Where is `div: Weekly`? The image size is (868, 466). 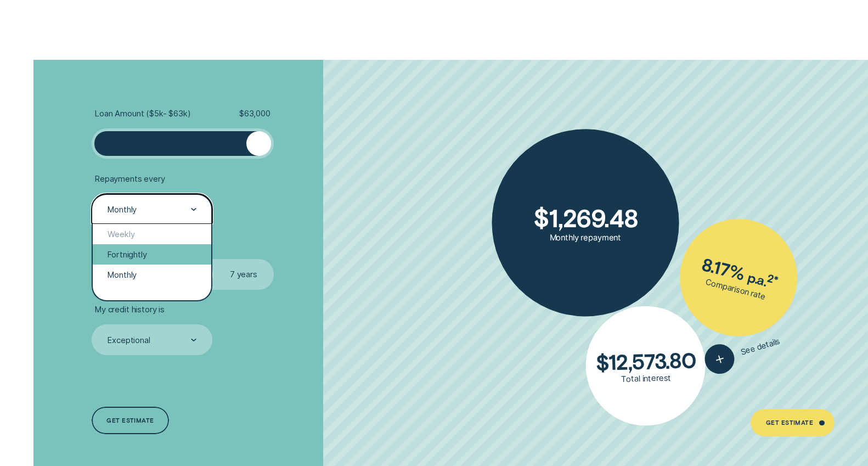
div: Weekly is located at coordinates (152, 234).